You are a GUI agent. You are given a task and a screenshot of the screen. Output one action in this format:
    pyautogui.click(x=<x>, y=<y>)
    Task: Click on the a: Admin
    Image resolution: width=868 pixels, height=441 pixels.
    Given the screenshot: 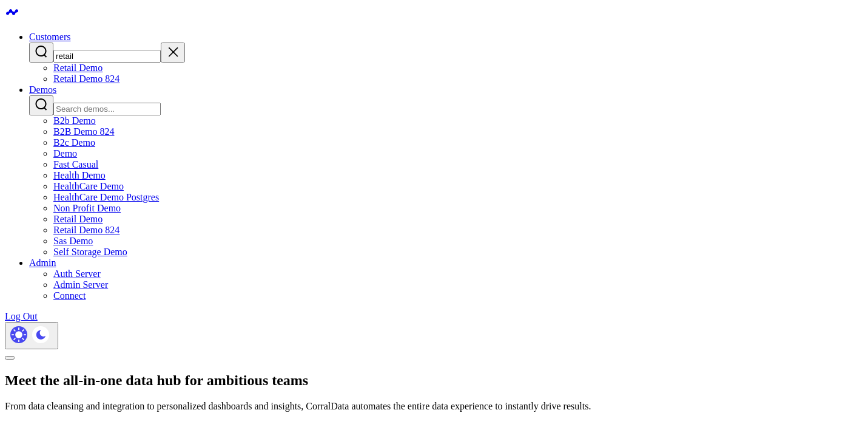 What is the action you would take?
    pyautogui.click(x=42, y=262)
    